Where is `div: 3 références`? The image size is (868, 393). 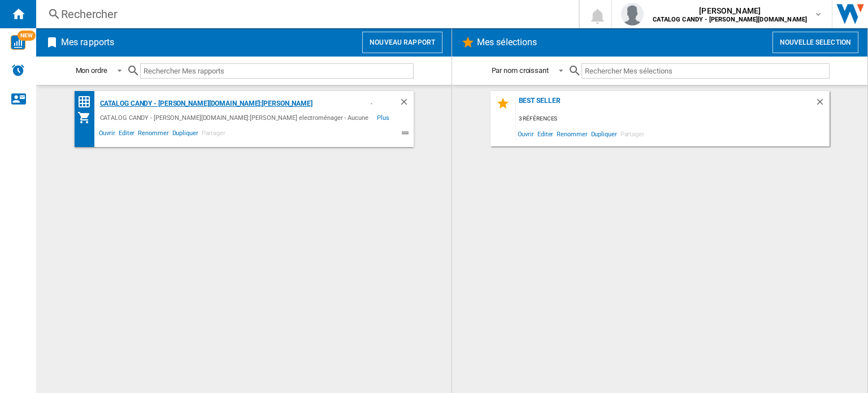
div: 3 références is located at coordinates (673, 118).